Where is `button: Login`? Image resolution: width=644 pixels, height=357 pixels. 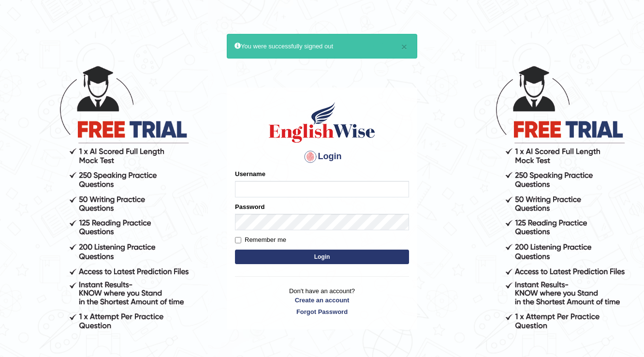
button: Login is located at coordinates (322, 257).